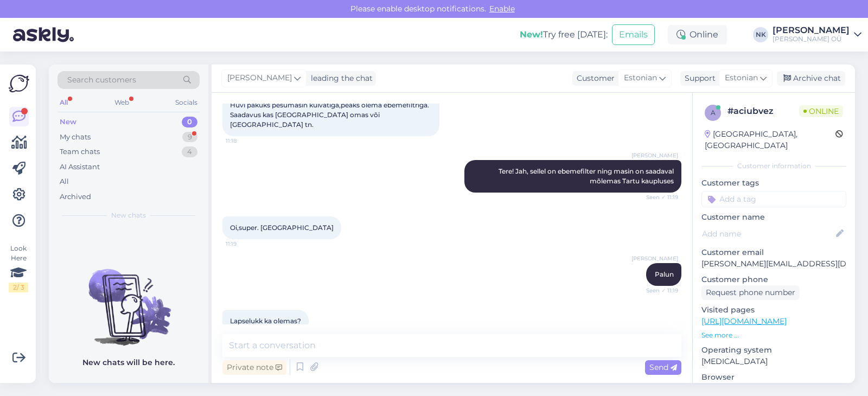 The width and height of the screenshot is (868, 396). Describe the element at coordinates (129, 363) in the screenshot. I see `p: New chats will be here.` at that location.